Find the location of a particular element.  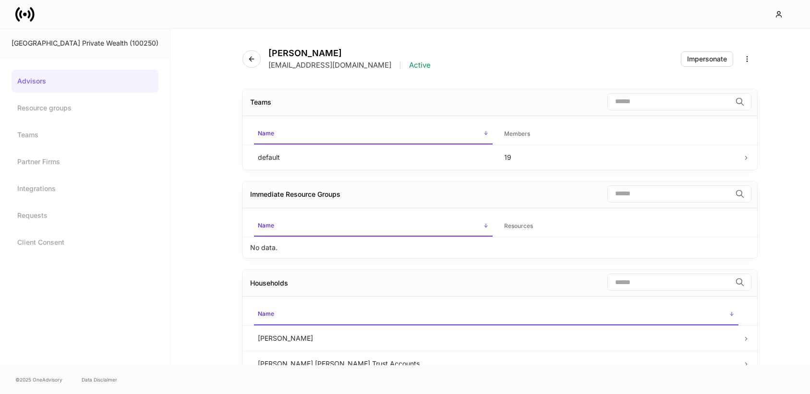

div: Teams is located at coordinates (261, 102).